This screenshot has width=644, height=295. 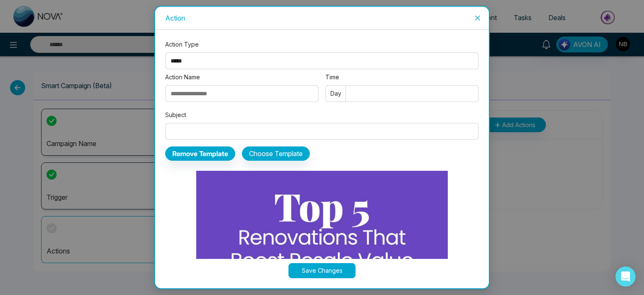 What do you see at coordinates (322, 45) in the screenshot?
I see `label: Action Type` at bounding box center [322, 45].